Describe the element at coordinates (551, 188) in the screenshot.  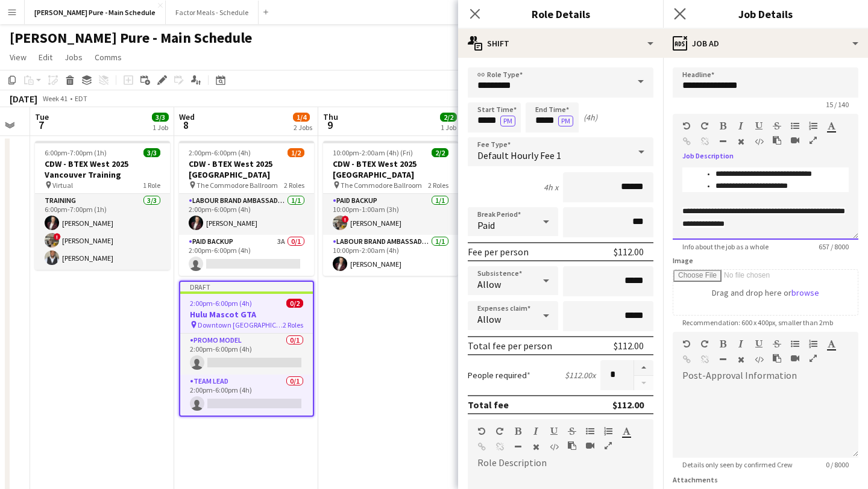
I see `div: 4h x` at that location.